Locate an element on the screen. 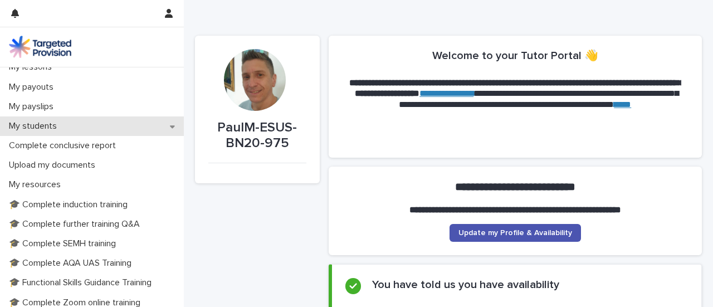 The height and width of the screenshot is (307, 713). p: My students is located at coordinates (35, 126).